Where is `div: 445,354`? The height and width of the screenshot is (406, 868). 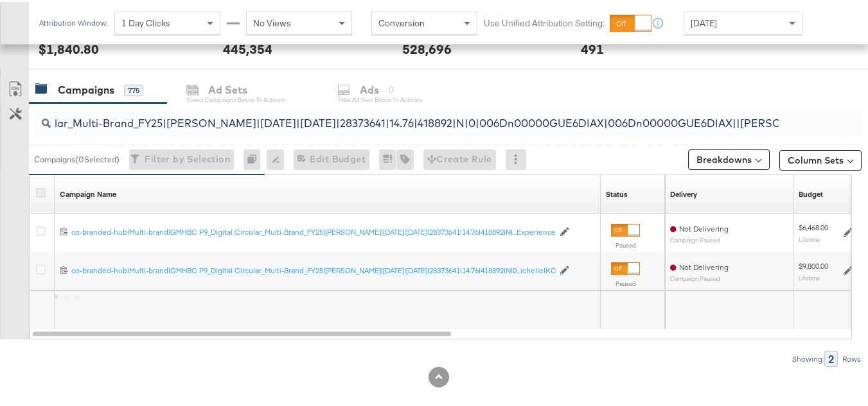 div: 445,354 is located at coordinates (247, 47).